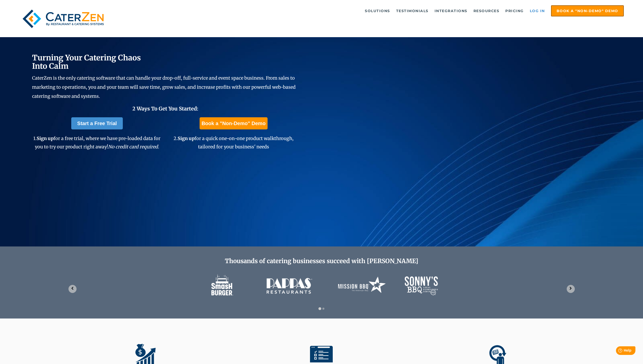 The width and height of the screenshot is (643, 364). What do you see at coordinates (413, 11) in the screenshot?
I see `a: Testimonials` at bounding box center [413, 11].